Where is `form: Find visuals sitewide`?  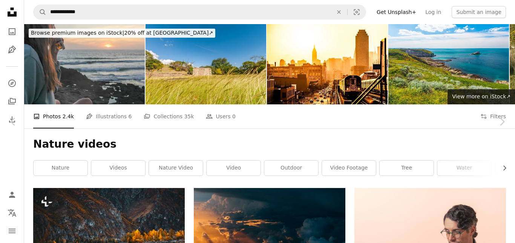
form: Find visuals sitewide is located at coordinates (199, 12).